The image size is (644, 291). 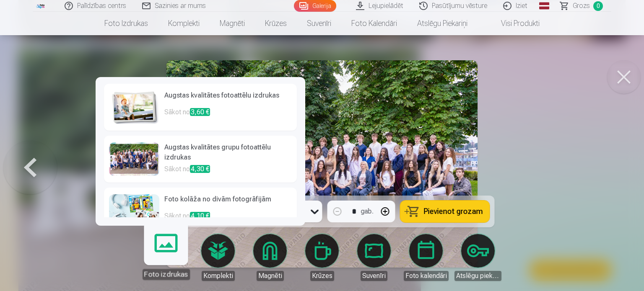 I want to click on div: Krūzes, so click(x=322, y=276).